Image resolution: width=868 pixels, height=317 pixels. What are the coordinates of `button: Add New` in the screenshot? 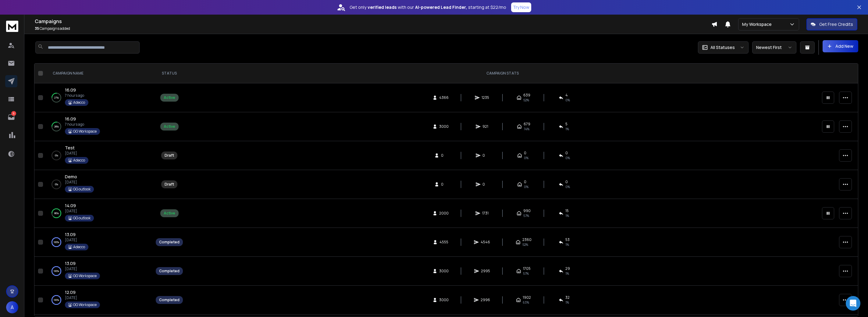 It's located at (841, 46).